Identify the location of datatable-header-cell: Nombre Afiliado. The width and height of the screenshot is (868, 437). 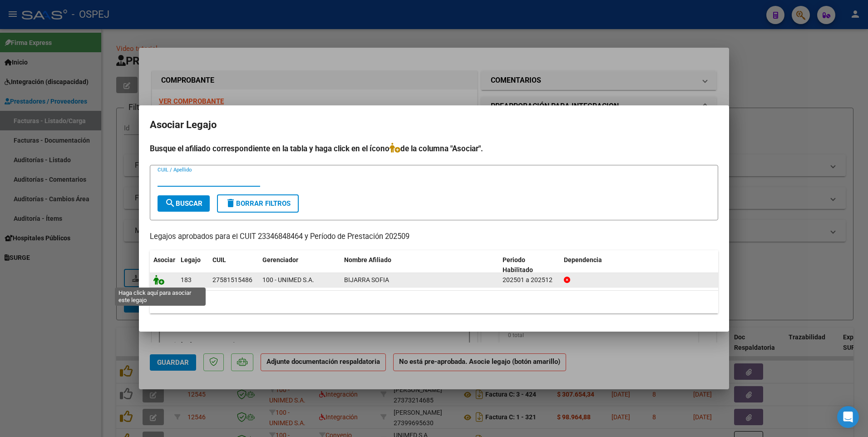
(419, 265).